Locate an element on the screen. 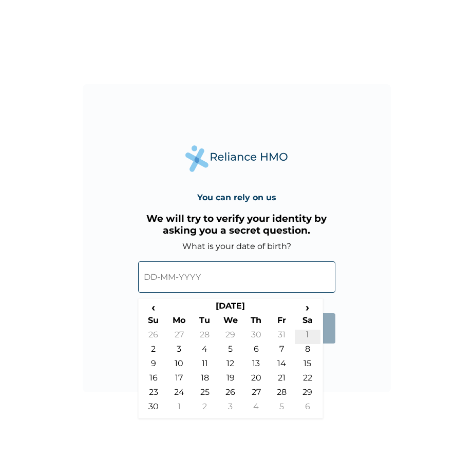 The width and height of the screenshot is (473, 476). td: 11 is located at coordinates (205, 366).